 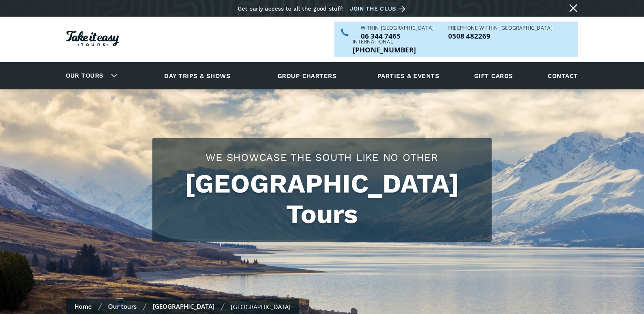 What do you see at coordinates (307, 75) in the screenshot?
I see `a: Group charters` at bounding box center [307, 75].